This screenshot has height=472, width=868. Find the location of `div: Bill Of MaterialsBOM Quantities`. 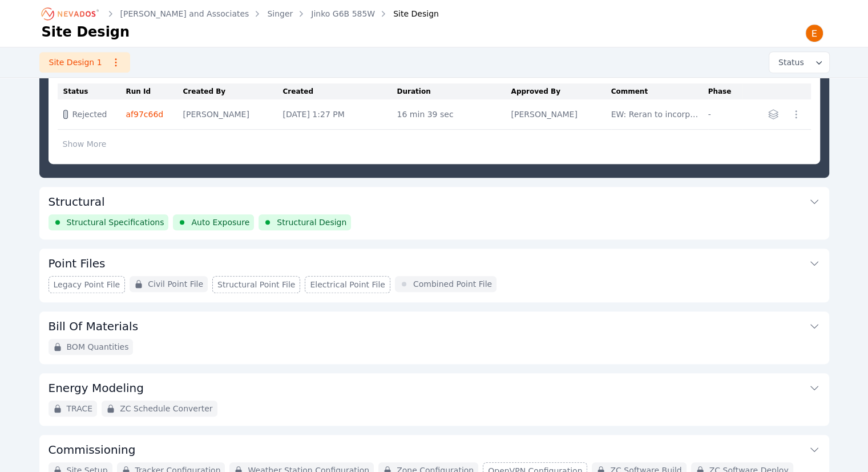

div: Bill Of MaterialsBOM Quantities is located at coordinates (434, 337).